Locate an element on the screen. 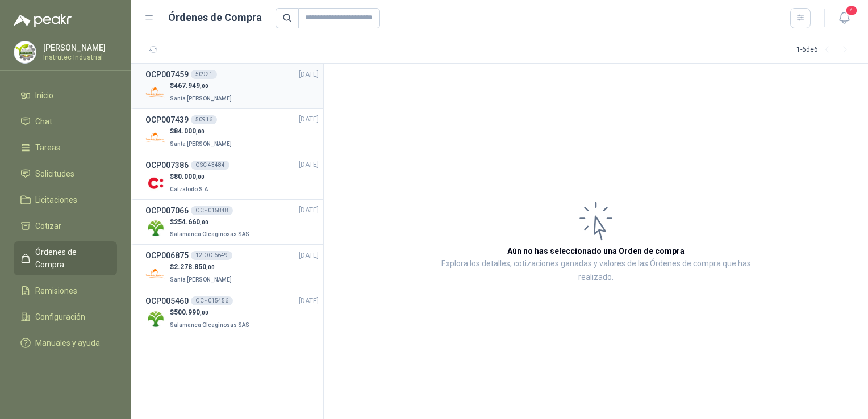 The width and height of the screenshot is (868, 419). button: 4 is located at coordinates (843, 18).